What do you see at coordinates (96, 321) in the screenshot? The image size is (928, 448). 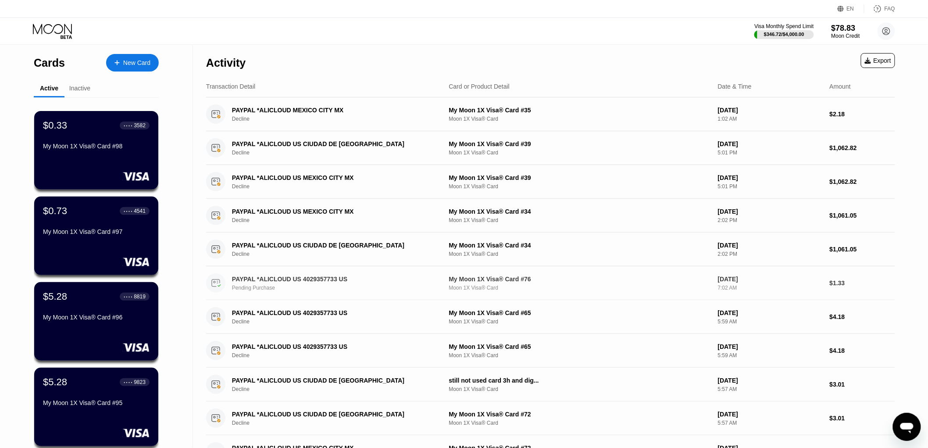 I see `div: $5.28● ● ● ●8819My Moon 1X Visa® Card #96` at bounding box center [96, 321].